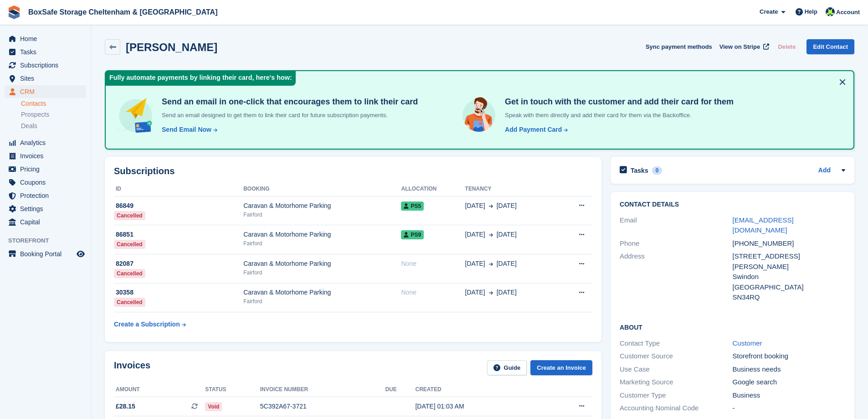  What do you see at coordinates (29, 126) in the screenshot?
I see `span: Deals` at bounding box center [29, 126].